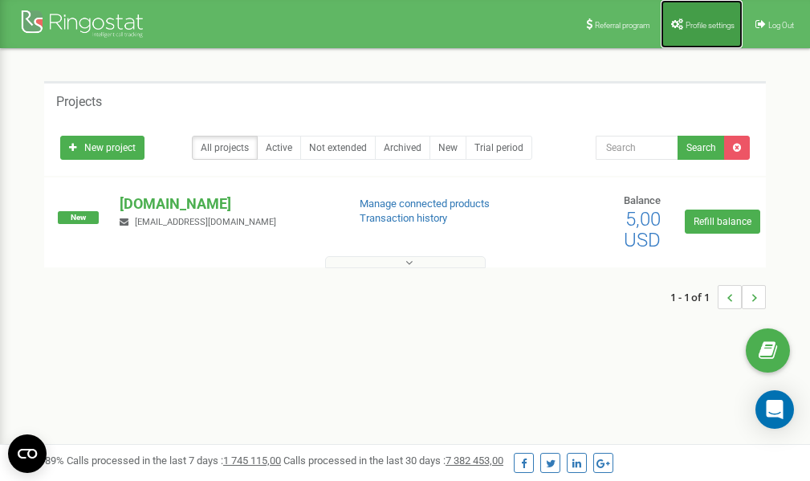  Describe the element at coordinates (252, 460) in the screenshot. I see `u: 1 745 115,00` at that location.